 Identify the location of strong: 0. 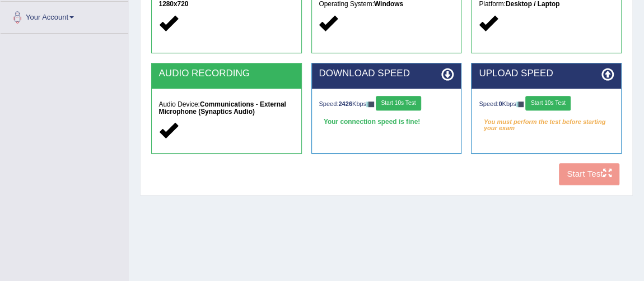
(500, 104).